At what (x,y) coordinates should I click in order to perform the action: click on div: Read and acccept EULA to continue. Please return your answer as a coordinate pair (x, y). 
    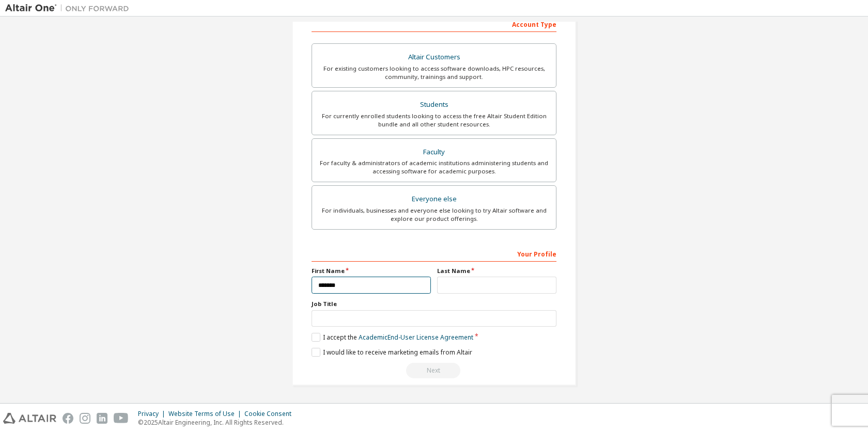
    Looking at the image, I should click on (434, 370).